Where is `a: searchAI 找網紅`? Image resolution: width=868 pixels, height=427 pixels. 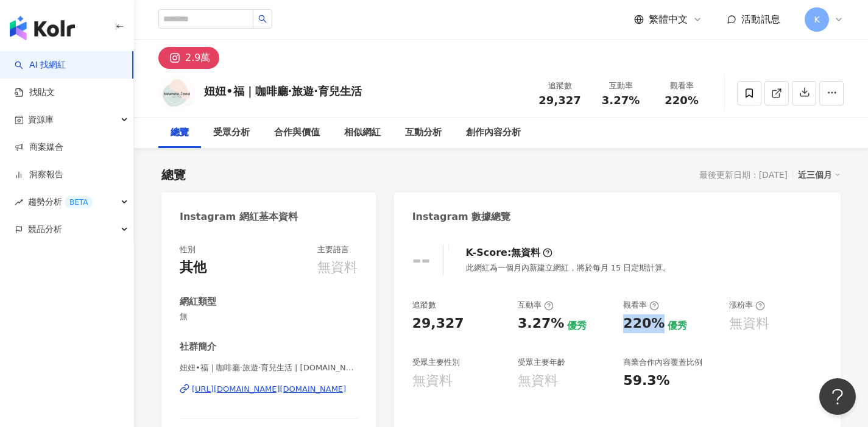 a: searchAI 找網紅 is located at coordinates (40, 66).